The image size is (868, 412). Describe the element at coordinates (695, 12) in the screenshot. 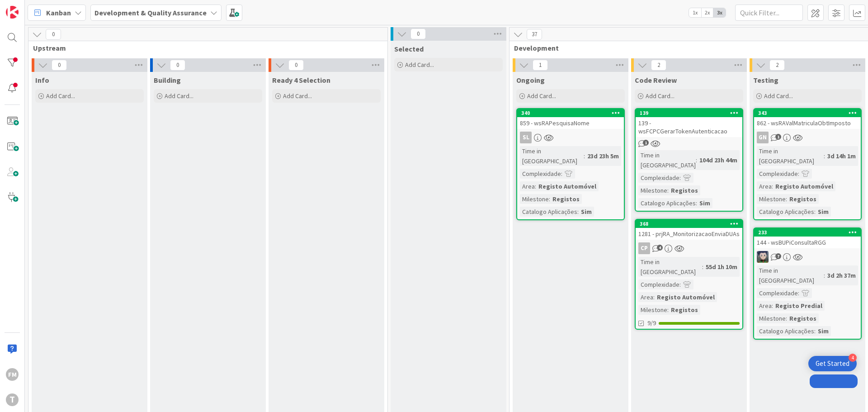

I see `span: 1x` at that location.